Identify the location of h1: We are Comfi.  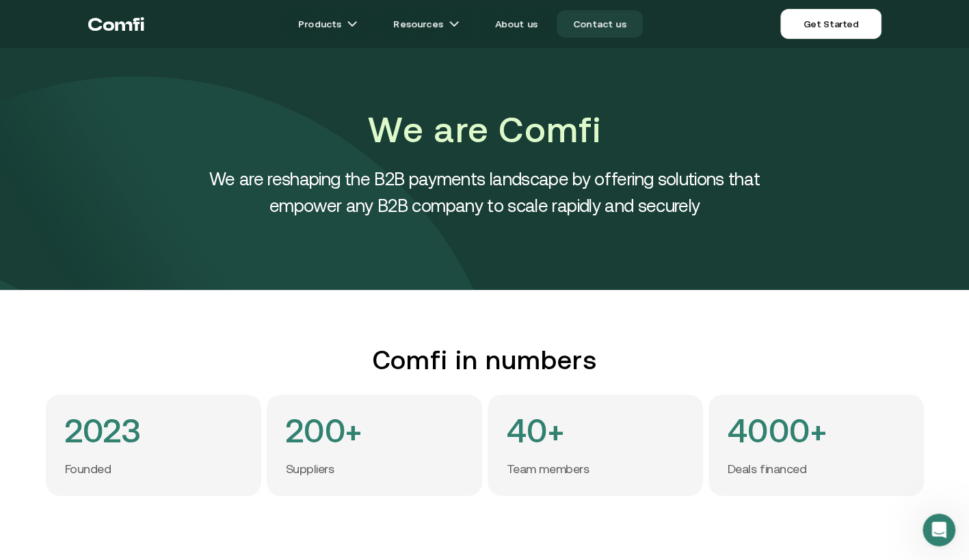
(485, 130).